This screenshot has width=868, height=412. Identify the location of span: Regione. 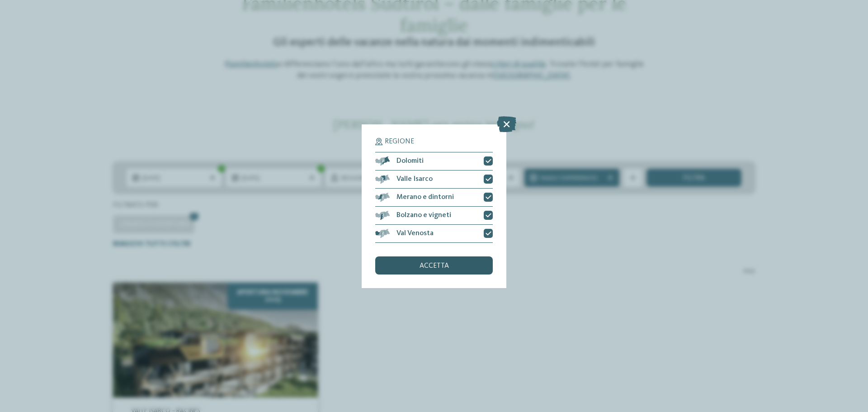
(399, 141).